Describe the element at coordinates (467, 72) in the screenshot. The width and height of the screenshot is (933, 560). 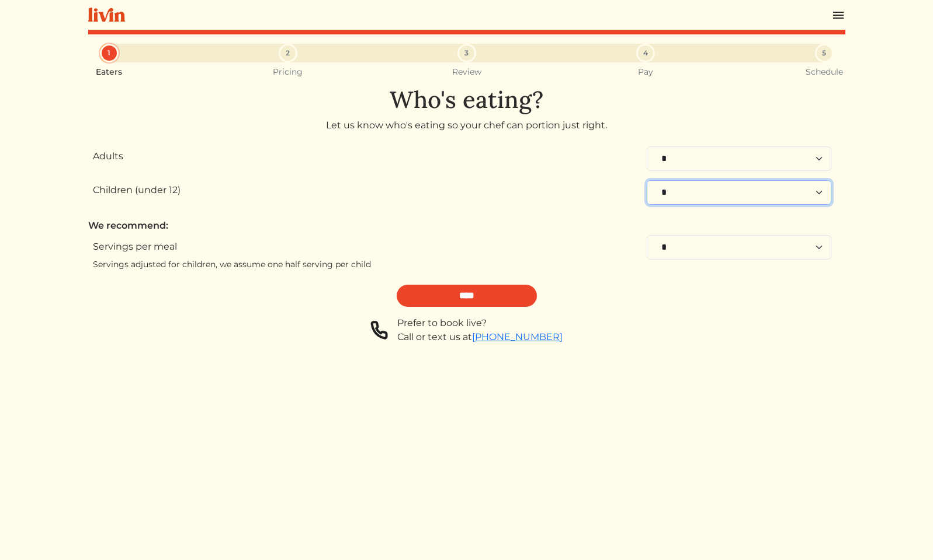
I see `small: Review` at that location.